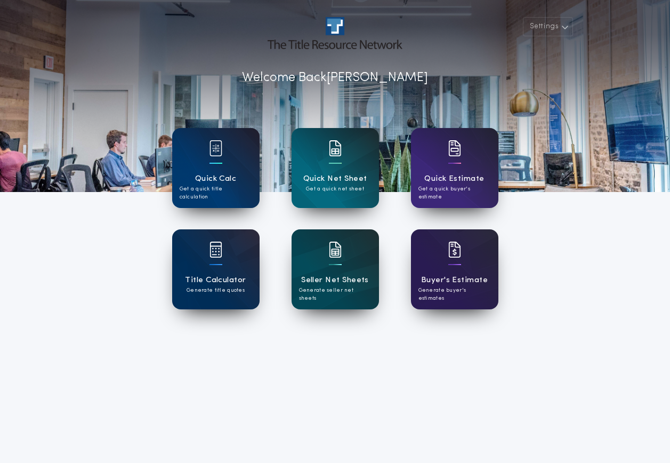  What do you see at coordinates (216, 193) in the screenshot?
I see `p: Get a quick title calculation` at bounding box center [216, 193].